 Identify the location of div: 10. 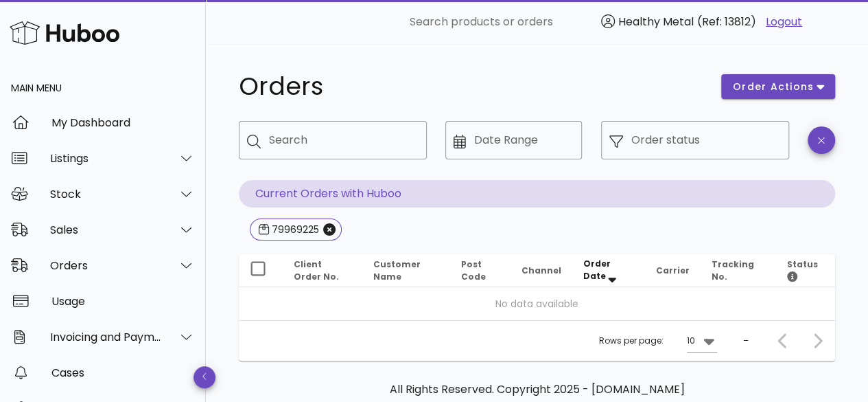
(691, 341).